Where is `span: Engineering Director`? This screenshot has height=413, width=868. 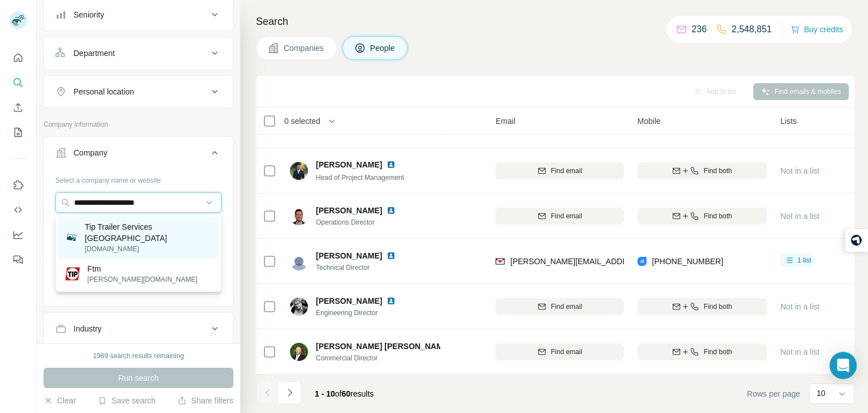
span: Engineering Director is located at coordinates (362, 313).